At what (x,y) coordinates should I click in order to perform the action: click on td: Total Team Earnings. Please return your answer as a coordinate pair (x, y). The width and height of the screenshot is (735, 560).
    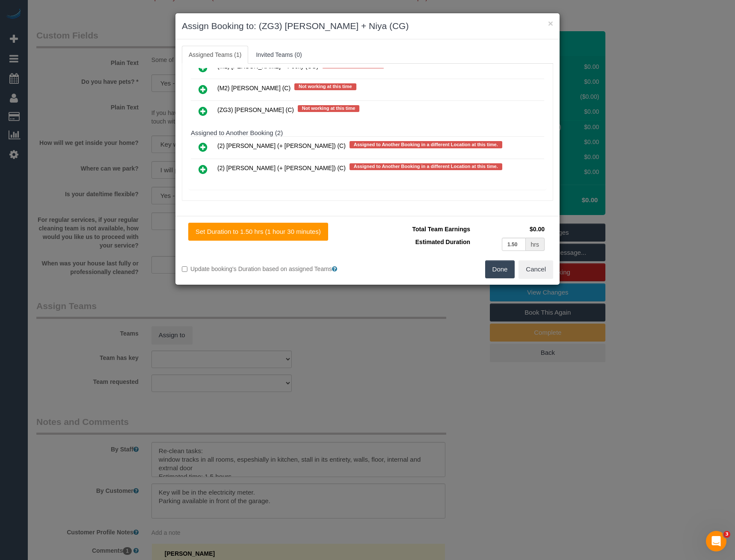
    Looking at the image, I should click on (423, 229).